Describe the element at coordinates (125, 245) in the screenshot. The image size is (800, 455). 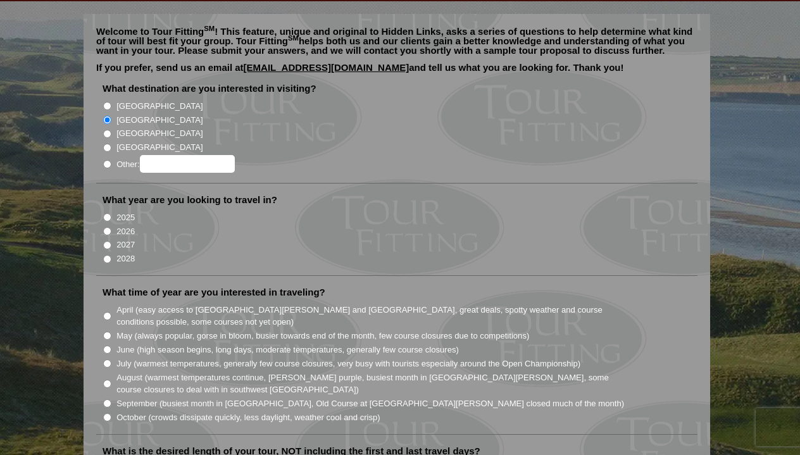
I see `label: 2027` at that location.